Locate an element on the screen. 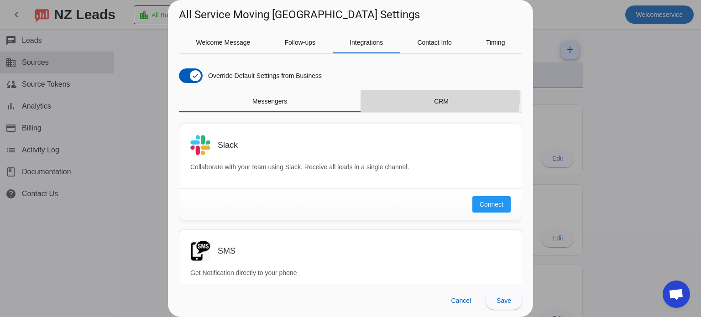 The image size is (701, 317). span: Connect is located at coordinates (491, 204).